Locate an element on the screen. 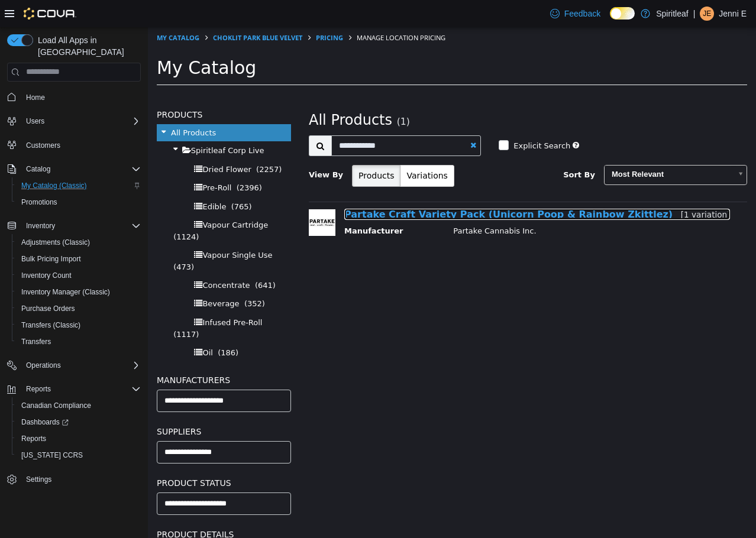  a: Transfers is located at coordinates (36, 342).